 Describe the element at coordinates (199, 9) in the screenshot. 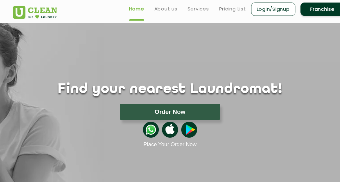

I see `a: Services` at that location.